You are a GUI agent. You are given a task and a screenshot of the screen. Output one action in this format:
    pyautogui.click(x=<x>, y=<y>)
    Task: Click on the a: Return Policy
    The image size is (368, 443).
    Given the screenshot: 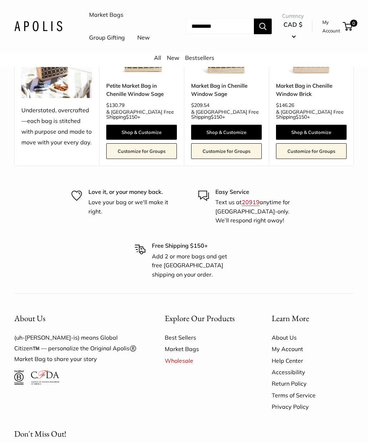 What is the action you would take?
    pyautogui.click(x=313, y=384)
    